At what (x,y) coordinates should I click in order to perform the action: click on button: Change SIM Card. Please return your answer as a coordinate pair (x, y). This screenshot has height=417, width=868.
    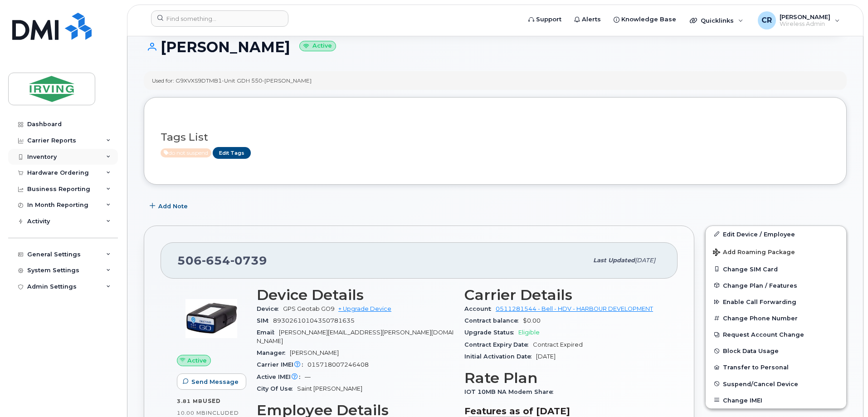
    Looking at the image, I should click on (776, 269).